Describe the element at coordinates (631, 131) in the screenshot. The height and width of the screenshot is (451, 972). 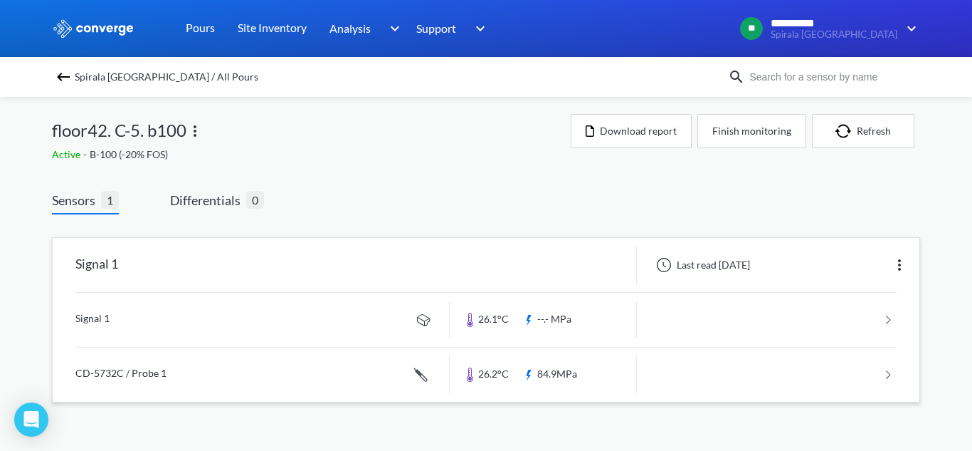
I see `button: Download report` at that location.